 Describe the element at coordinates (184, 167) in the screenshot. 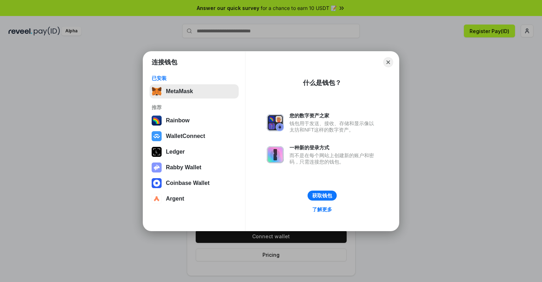

I see `div: Rabby Wallet` at that location.